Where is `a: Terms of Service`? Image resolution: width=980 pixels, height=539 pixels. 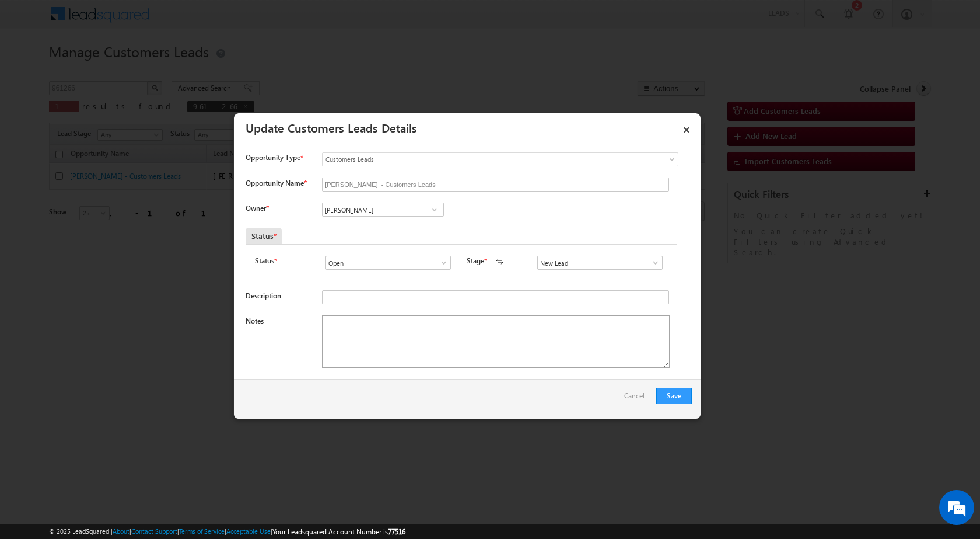 a: Terms of Service is located at coordinates (202, 530).